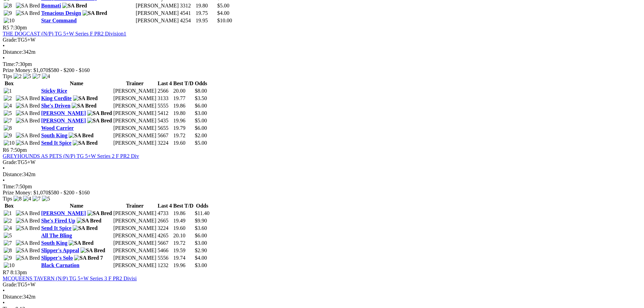  Describe the element at coordinates (61, 13) in the screenshot. I see `a: Tenacious Design` at that location.